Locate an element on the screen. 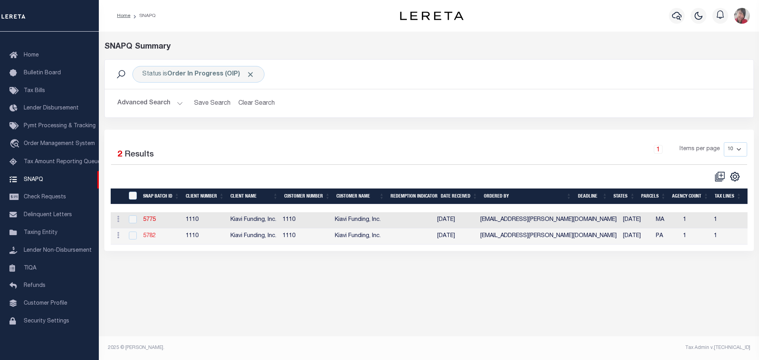 This screenshot has height=360, width=759. button: GCole@lereta.net is located at coordinates (742, 16).